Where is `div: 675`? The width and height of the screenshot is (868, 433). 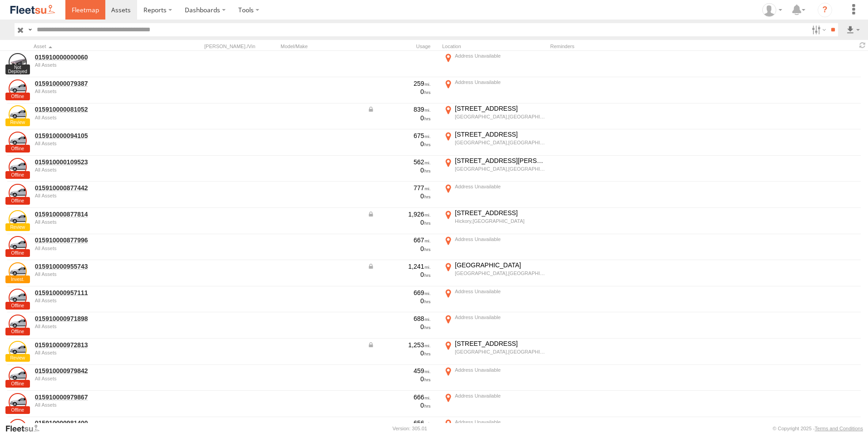 div: 675 is located at coordinates (399, 136).